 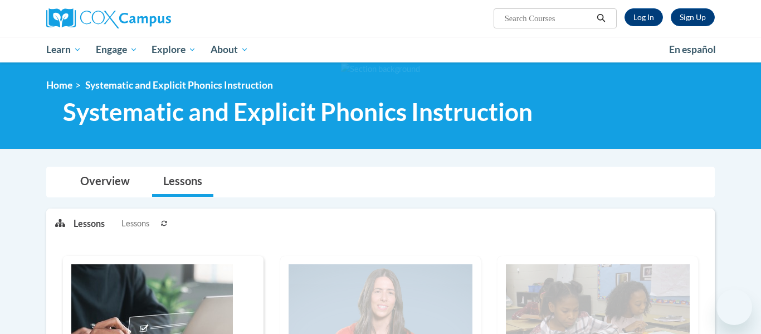 I want to click on a: Engage, so click(x=116, y=50).